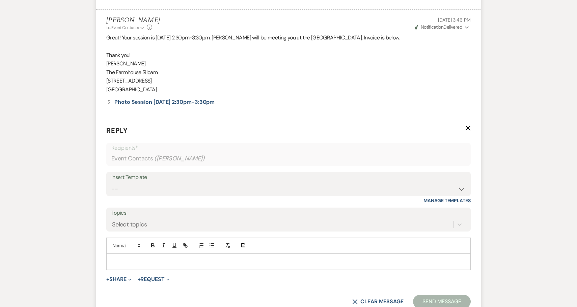 The width and height of the screenshot is (577, 307). I want to click on div: Insert Template, so click(288, 177).